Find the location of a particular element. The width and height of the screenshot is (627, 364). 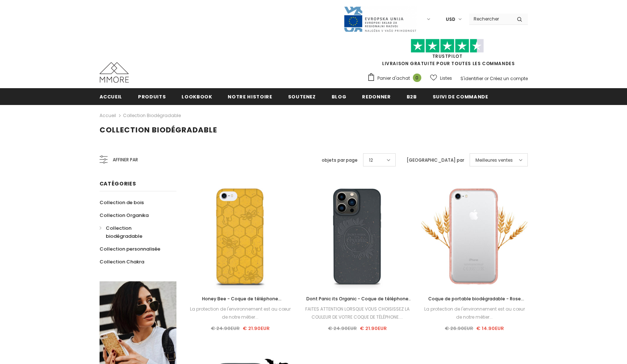

a: Listes is located at coordinates (441, 78).